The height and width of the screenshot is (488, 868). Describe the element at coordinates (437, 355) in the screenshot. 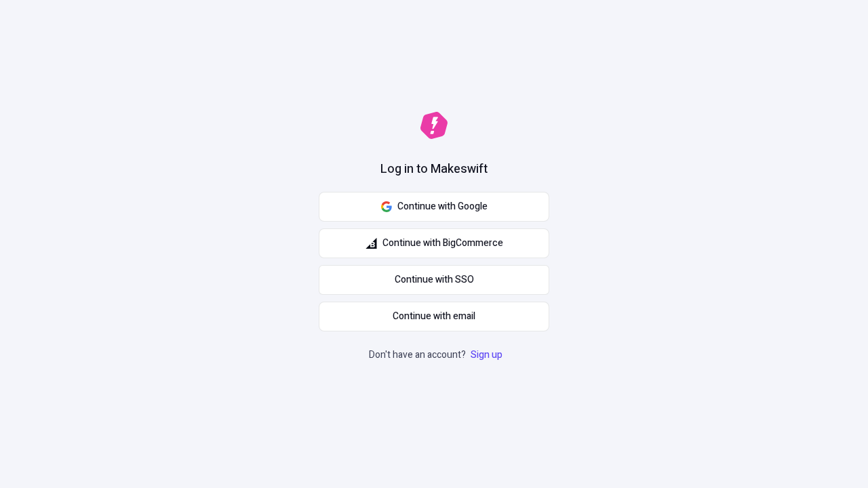

I see `p: Don't have an account?` at that location.